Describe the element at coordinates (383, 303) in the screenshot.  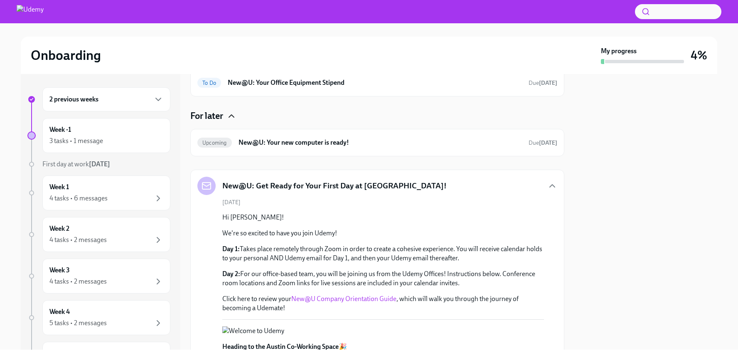
I see `p: Click here to review your , which will walk you through the journey of becoming a Udemate!` at that location.